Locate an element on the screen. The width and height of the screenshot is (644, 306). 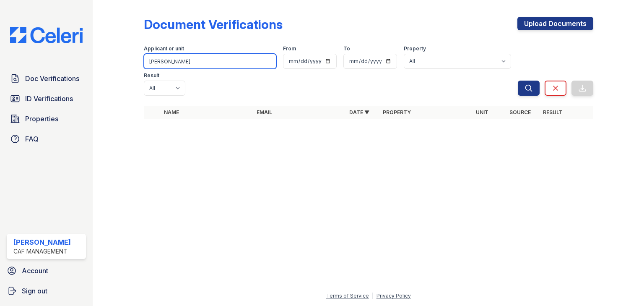
a: Terms of Service is located at coordinates (348, 295).